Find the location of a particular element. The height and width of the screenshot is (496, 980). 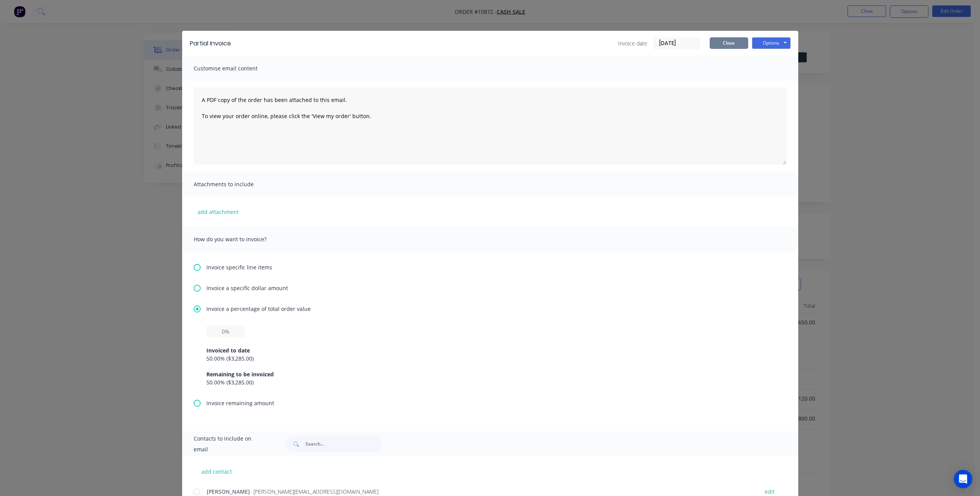

div: Open Intercom Messenger is located at coordinates (963, 479).